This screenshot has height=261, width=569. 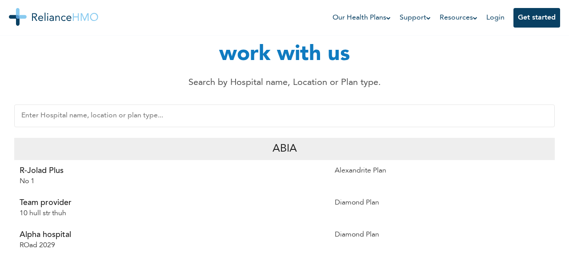 What do you see at coordinates (415, 18) in the screenshot?
I see `a: Support` at bounding box center [415, 18].